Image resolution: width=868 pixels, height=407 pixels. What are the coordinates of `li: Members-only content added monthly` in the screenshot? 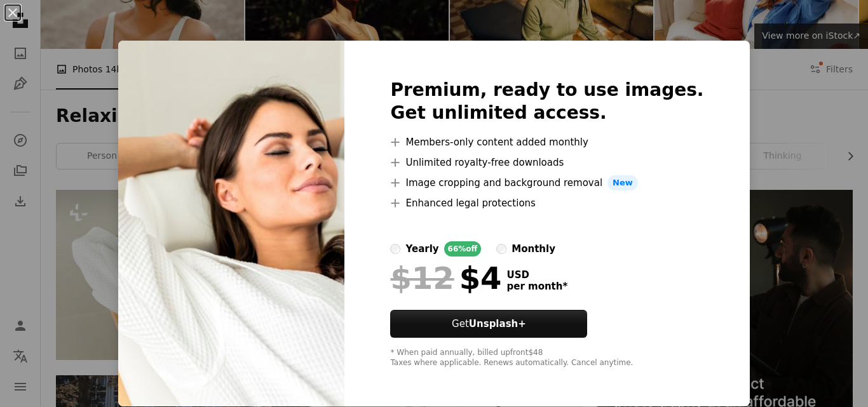 It's located at (546, 142).